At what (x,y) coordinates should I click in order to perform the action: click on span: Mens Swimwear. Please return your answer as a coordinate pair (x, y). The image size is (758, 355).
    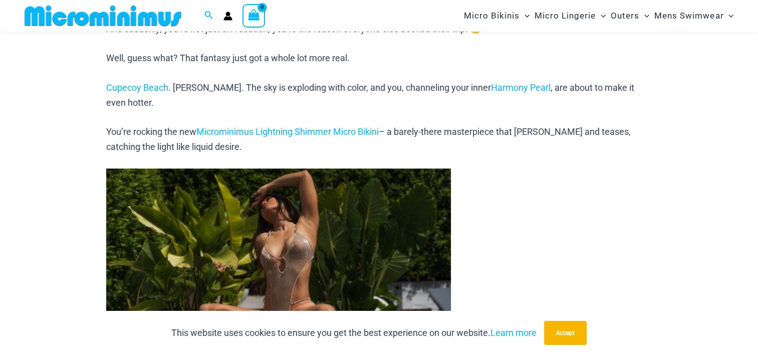
    Looking at the image, I should click on (689, 16).